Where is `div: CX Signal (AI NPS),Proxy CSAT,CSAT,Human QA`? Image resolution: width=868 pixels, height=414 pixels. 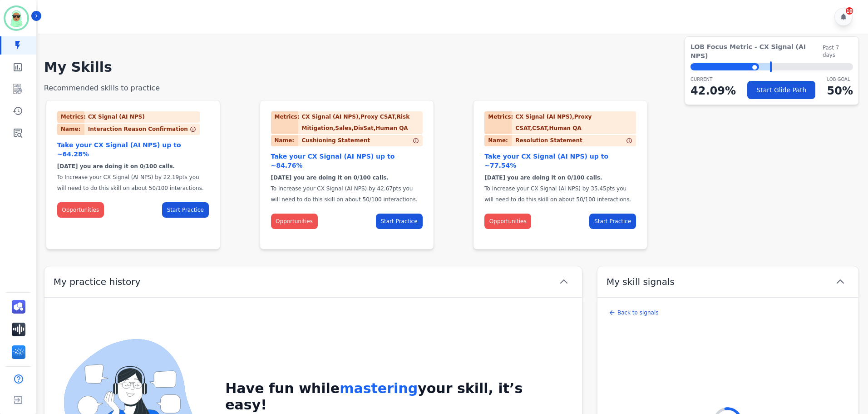
div: CX Signal (AI NPS),Proxy CSAT,CSAT,Human QA is located at coordinates (575, 123).